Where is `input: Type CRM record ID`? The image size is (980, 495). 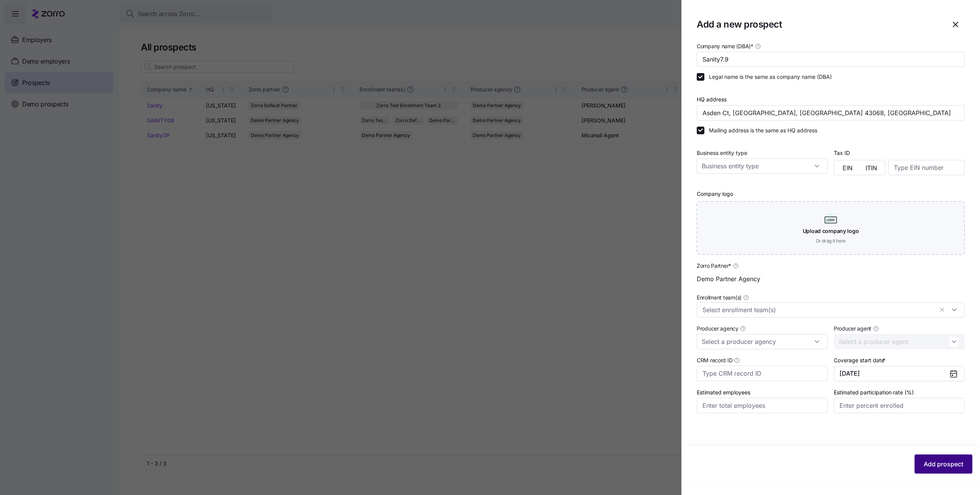
input: Type CRM record ID is located at coordinates (762, 373).